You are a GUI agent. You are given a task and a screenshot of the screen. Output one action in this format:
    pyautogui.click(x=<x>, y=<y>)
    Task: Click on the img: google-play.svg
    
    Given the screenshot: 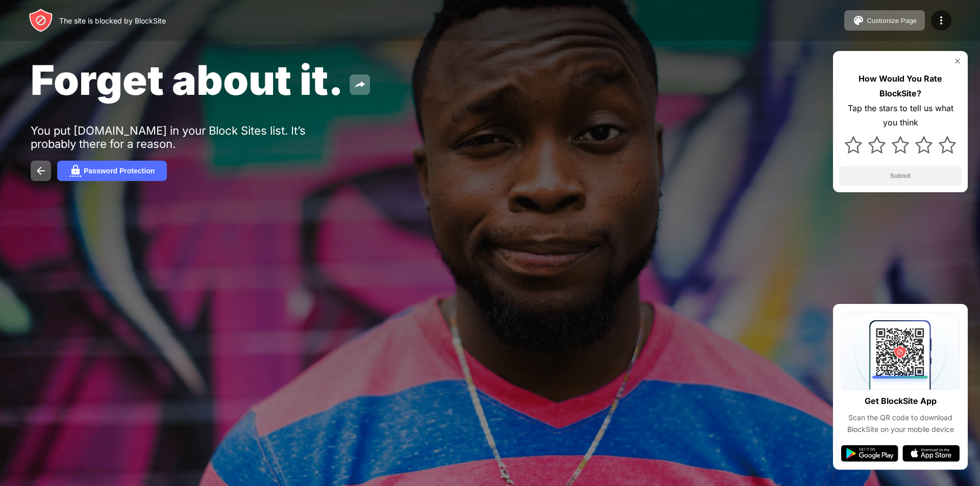 What is the action you would take?
    pyautogui.click(x=870, y=453)
    